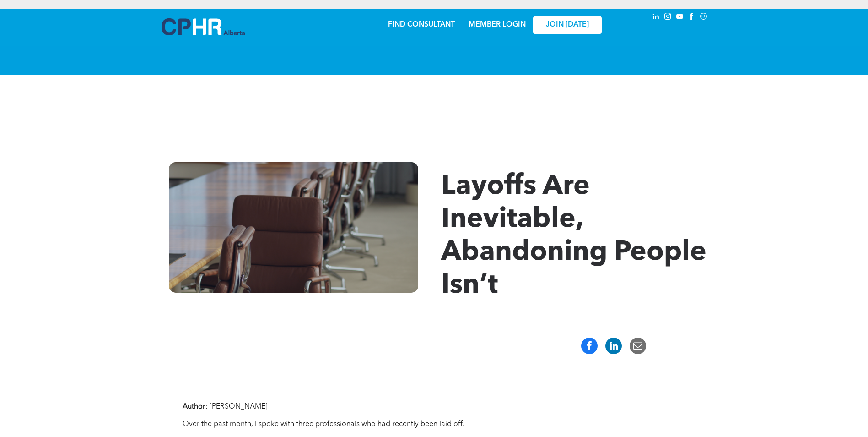  Describe the element at coordinates (680, 17) in the screenshot. I see `a: youtube` at that location.